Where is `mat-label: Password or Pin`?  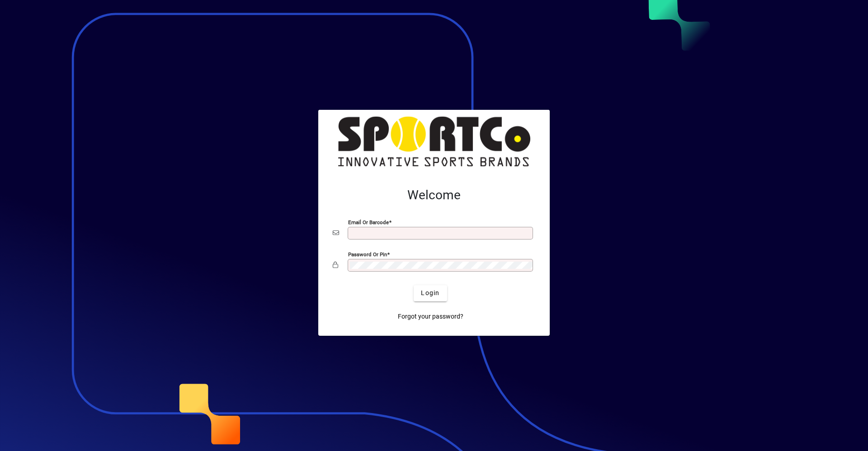
mat-label: Password or Pin is located at coordinates (368, 254).